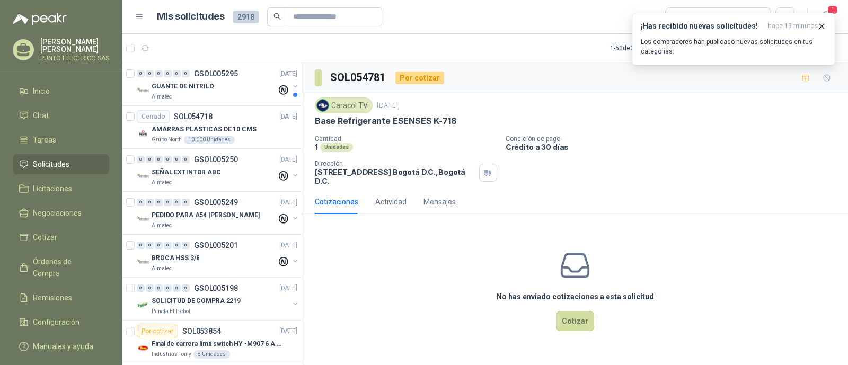 The width and height of the screenshot is (848, 365). I want to click on a: Cotizar, so click(61, 237).